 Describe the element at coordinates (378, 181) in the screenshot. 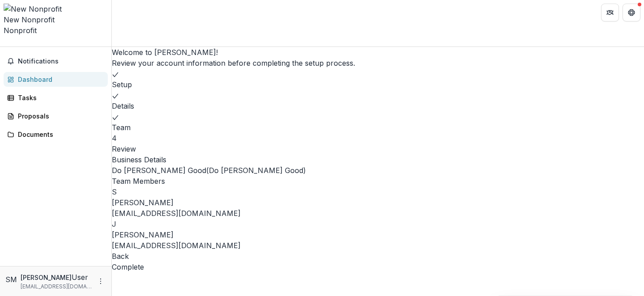

I see `h4: Team Members` at that location.